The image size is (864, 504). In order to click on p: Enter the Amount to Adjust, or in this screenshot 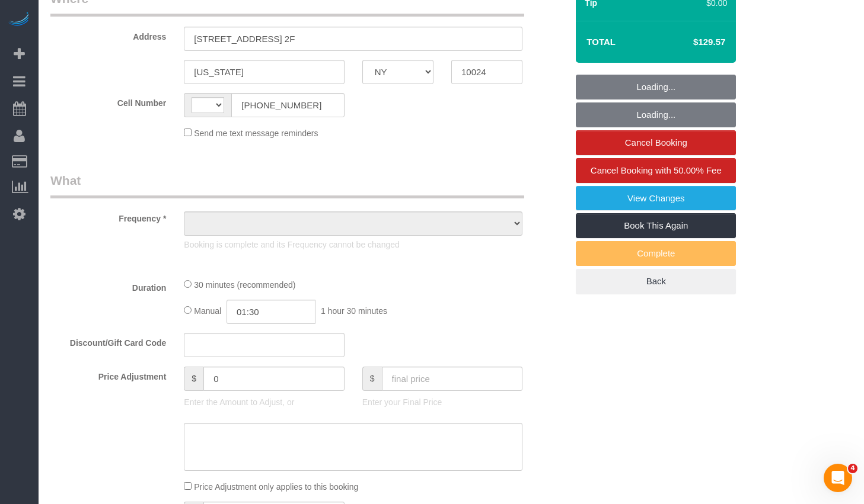, I will do `click(264, 402)`.